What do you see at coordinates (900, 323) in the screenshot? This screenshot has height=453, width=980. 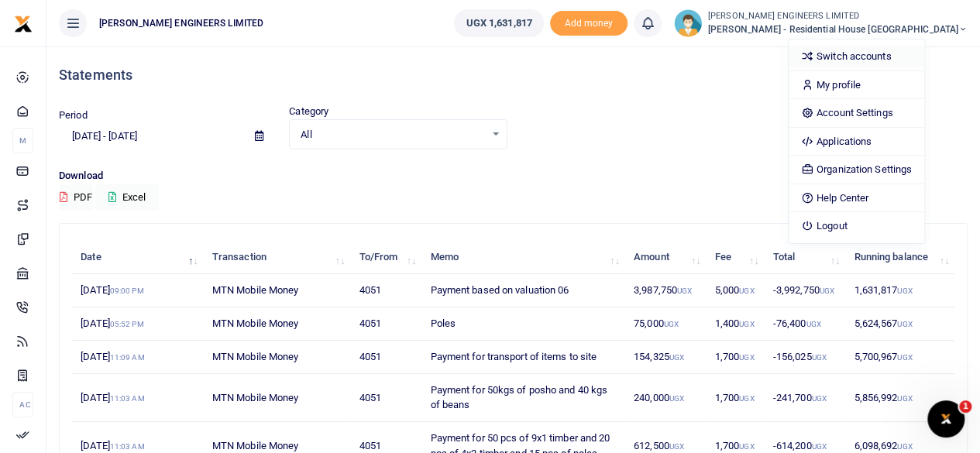 I see `td: 5,624,567` at bounding box center [900, 323].